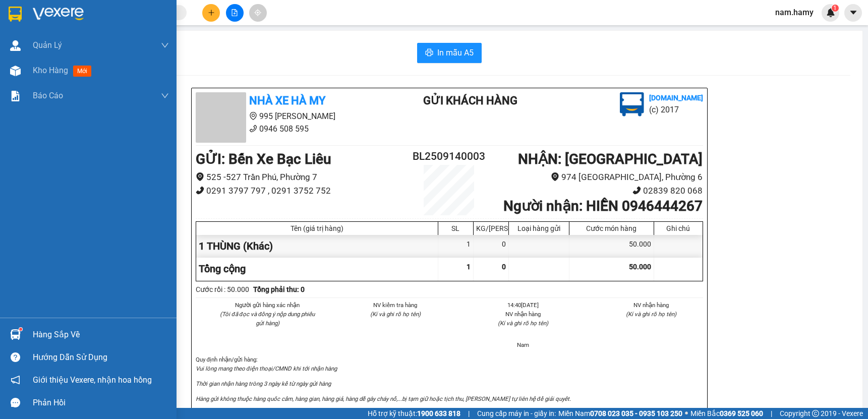 This screenshot has width=868, height=419. What do you see at coordinates (429, 53) in the screenshot?
I see `span: printer` at bounding box center [429, 53].